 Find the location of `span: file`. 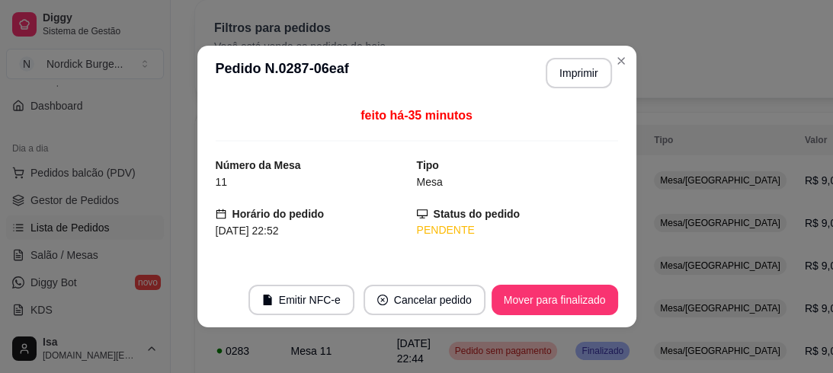

span: file is located at coordinates (268, 300).